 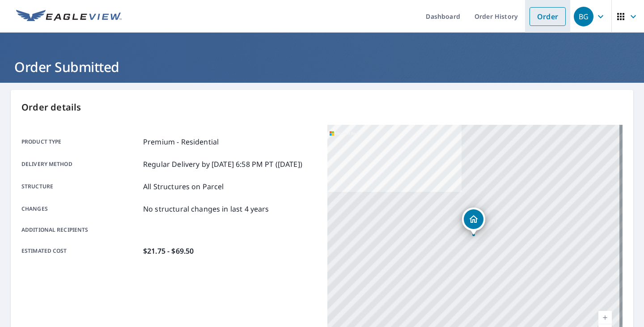 What do you see at coordinates (69, 17) in the screenshot?
I see `img: EV Logo` at bounding box center [69, 17].